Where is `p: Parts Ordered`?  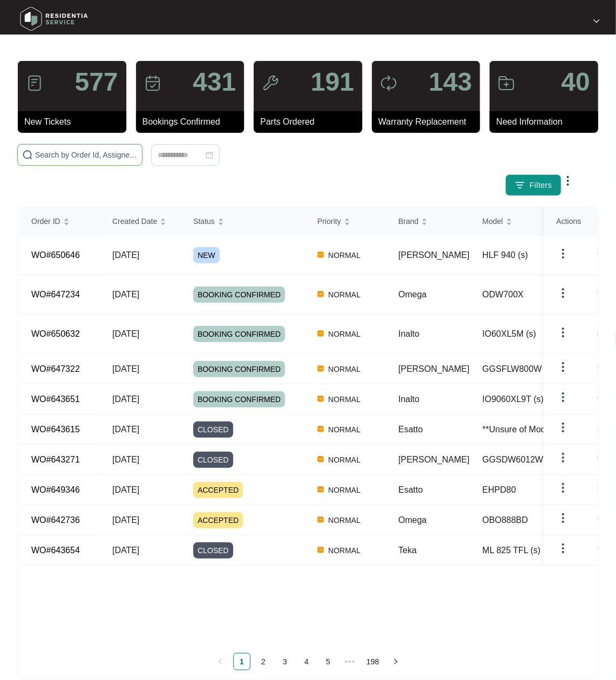 p: Parts Ordered is located at coordinates (311, 122).